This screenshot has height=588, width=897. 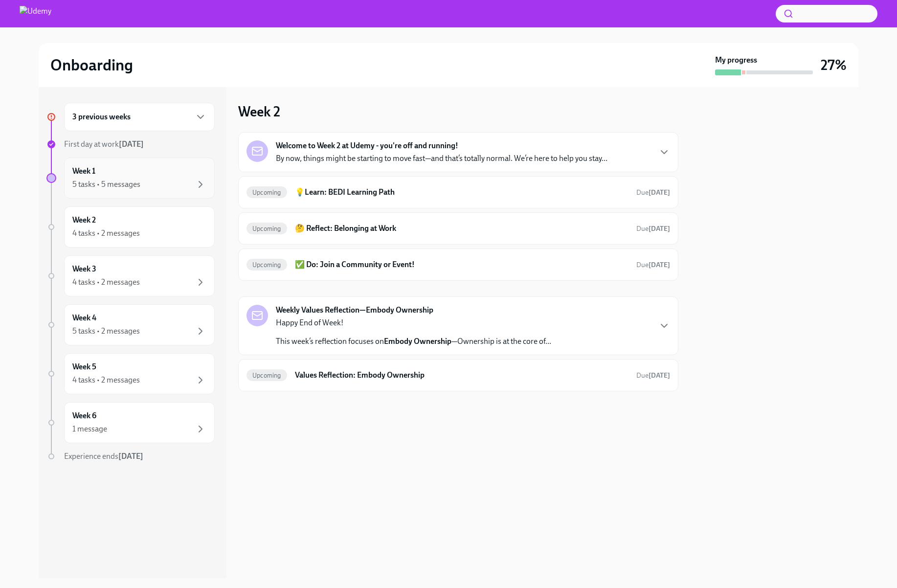 I want to click on h6: Week 5, so click(x=84, y=366).